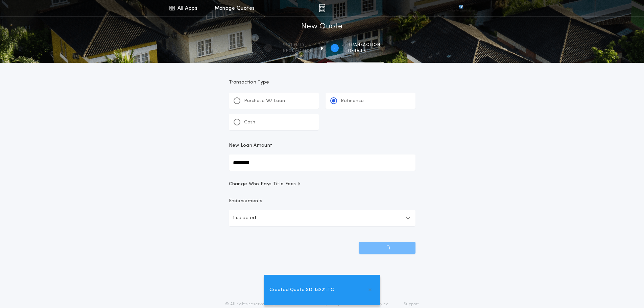 The height and width of the screenshot is (308, 644). Describe the element at coordinates (364, 51) in the screenshot. I see `span: details` at that location.